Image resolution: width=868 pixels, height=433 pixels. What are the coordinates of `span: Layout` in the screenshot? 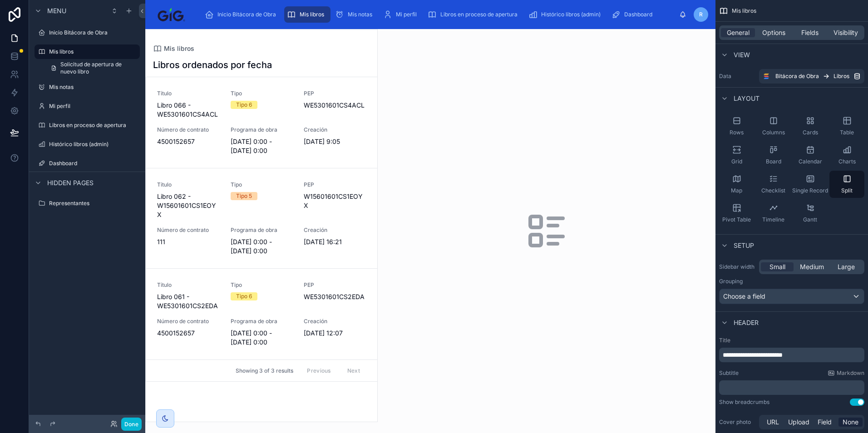 It's located at (746, 99).